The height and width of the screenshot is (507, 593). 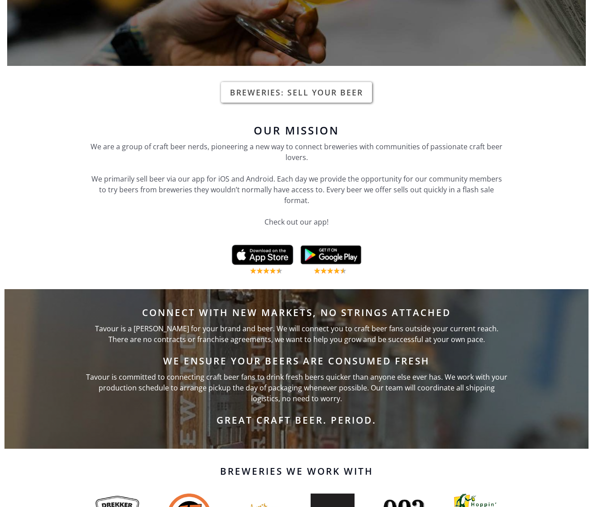 What do you see at coordinates (297, 190) in the screenshot?
I see `p: We are a group of craft beer nerds, pioneering a new way to connect breweries with communities of...` at bounding box center [297, 190].